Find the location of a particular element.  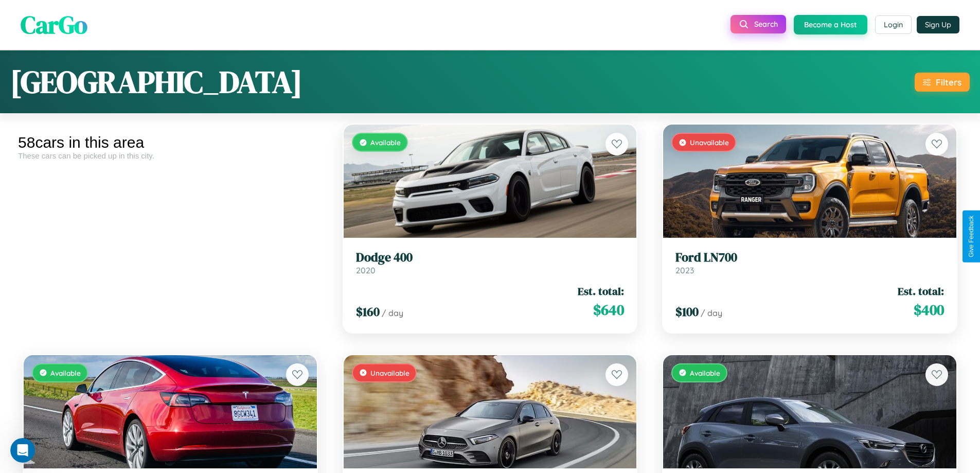

button: Filters is located at coordinates (941, 81).